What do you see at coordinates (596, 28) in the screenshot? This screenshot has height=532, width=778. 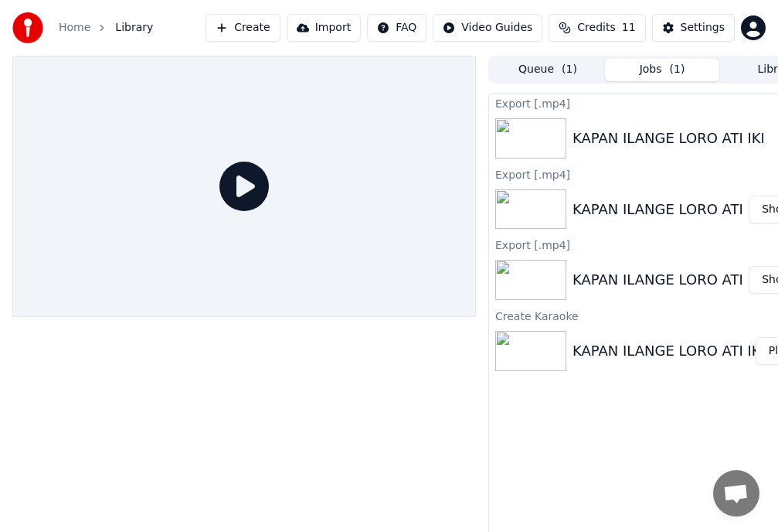 I see `span: Credits` at bounding box center [596, 28].